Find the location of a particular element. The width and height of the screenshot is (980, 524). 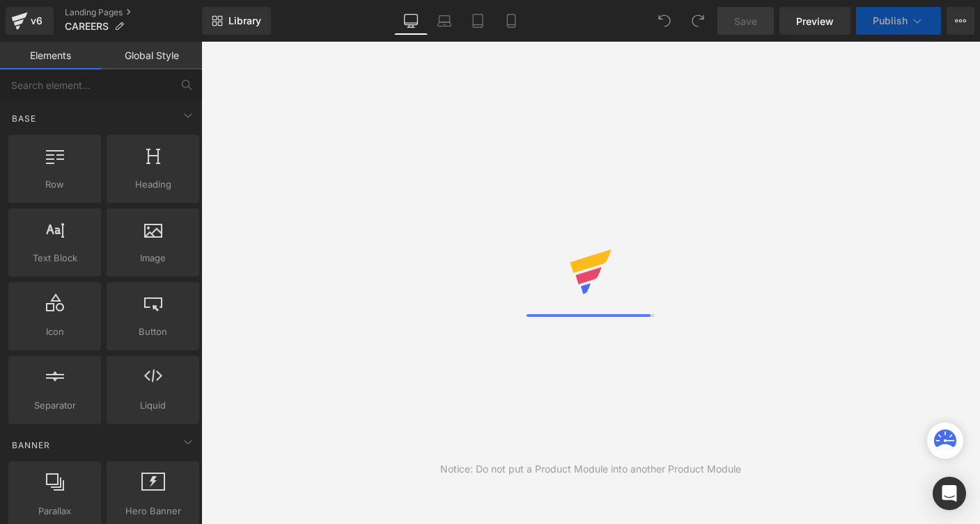

a: Desktop is located at coordinates (411, 21).